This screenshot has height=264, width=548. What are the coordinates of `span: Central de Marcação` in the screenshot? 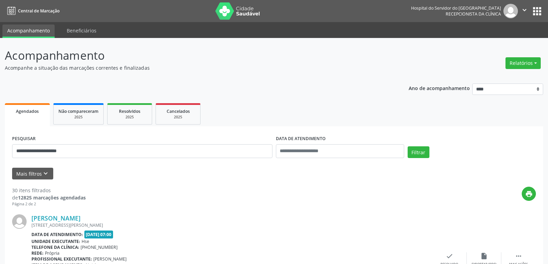 It's located at (39, 11).